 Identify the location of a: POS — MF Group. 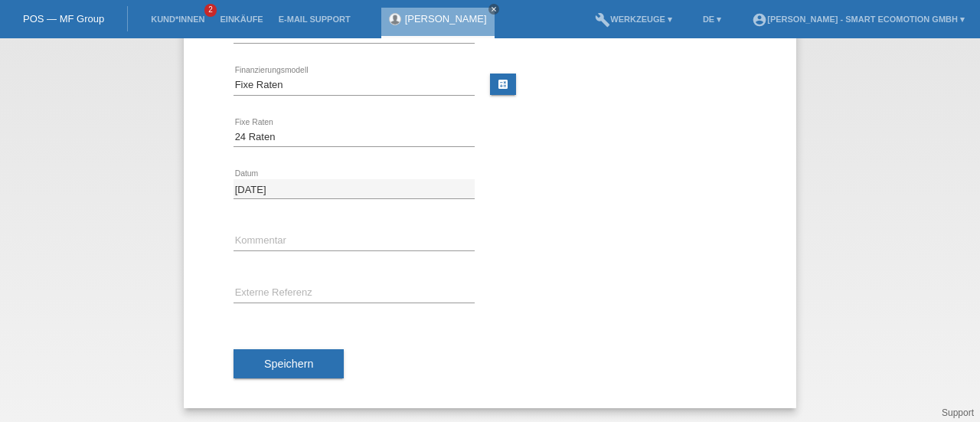
(64, 18).